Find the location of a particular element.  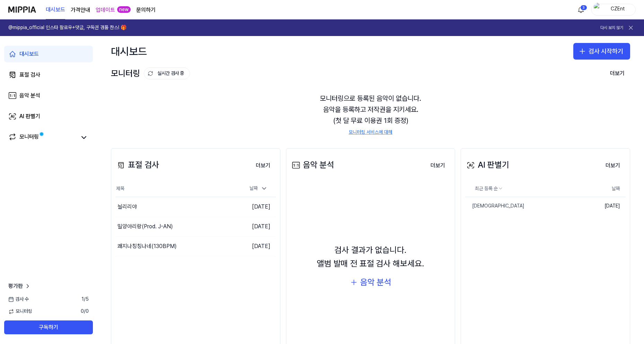

a: 모니터링 is located at coordinates (42, 138).